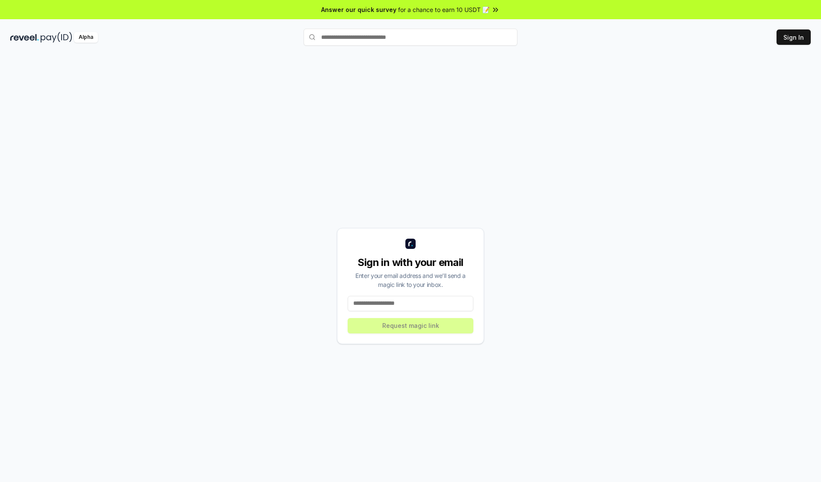 This screenshot has width=821, height=482. I want to click on span: for a chance to earn 10 USDT 📝, so click(444, 9).